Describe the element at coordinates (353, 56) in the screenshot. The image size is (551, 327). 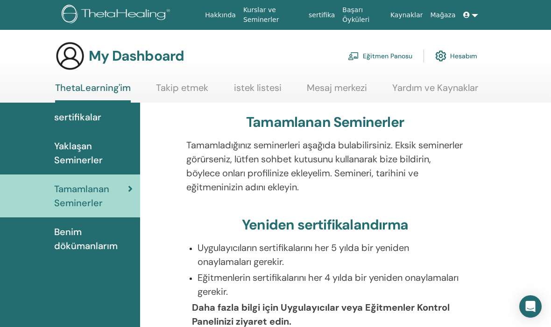
I see `img: chalkboard-teacher.svg` at that location.